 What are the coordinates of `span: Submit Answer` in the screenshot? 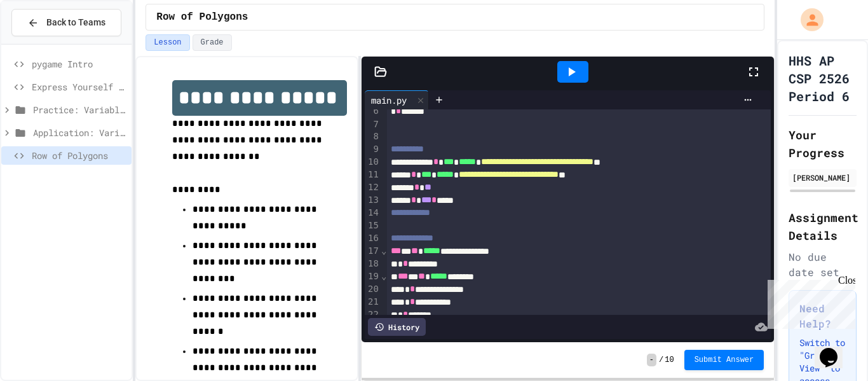 It's located at (724, 360).